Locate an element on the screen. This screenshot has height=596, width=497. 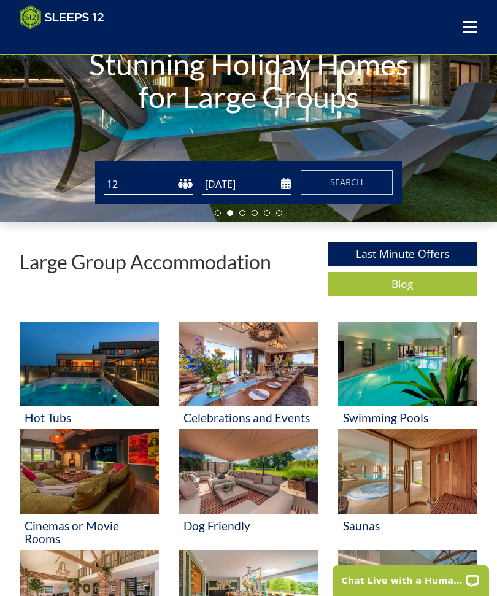
a: 'Cinemas or Movie Rooms' - Large Group Accommodation Holiday Ideas Cinemas or Movie Rooms is located at coordinates (89, 489).